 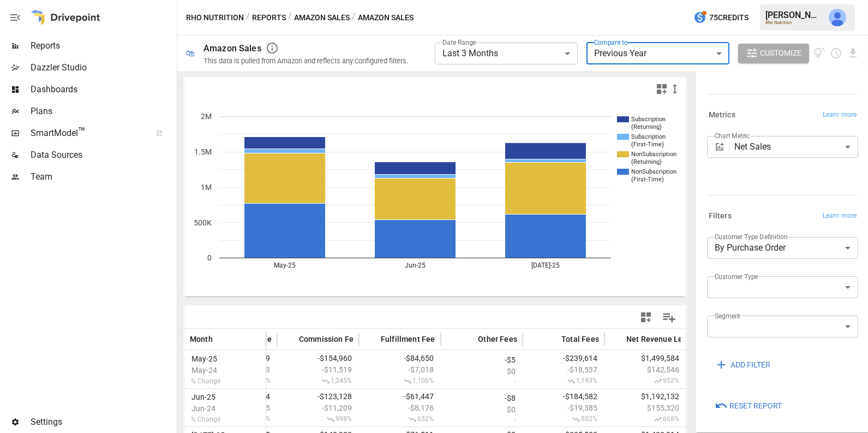 I want to click on span: -$11,519, so click(x=318, y=370).